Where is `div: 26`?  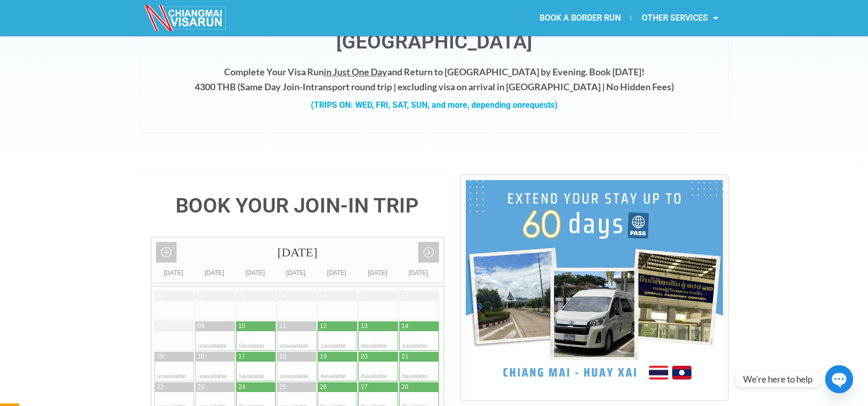
div: 26 is located at coordinates (323, 387).